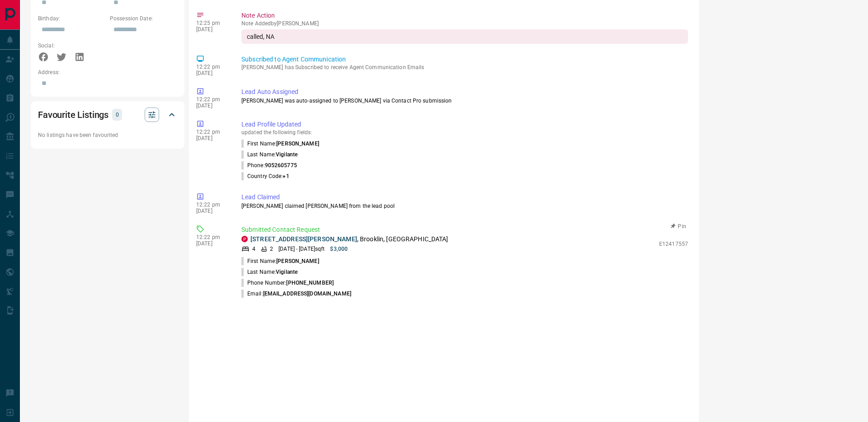 This screenshot has height=422, width=868. I want to click on p: Lead Auto Assigned, so click(465, 92).